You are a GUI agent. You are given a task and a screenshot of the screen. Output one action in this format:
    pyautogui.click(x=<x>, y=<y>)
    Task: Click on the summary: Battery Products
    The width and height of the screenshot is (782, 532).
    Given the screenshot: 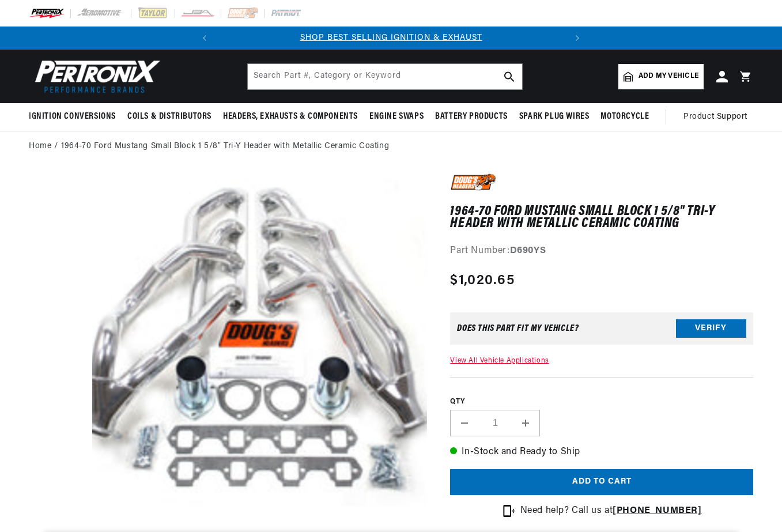 What is the action you would take?
    pyautogui.click(x=472, y=117)
    